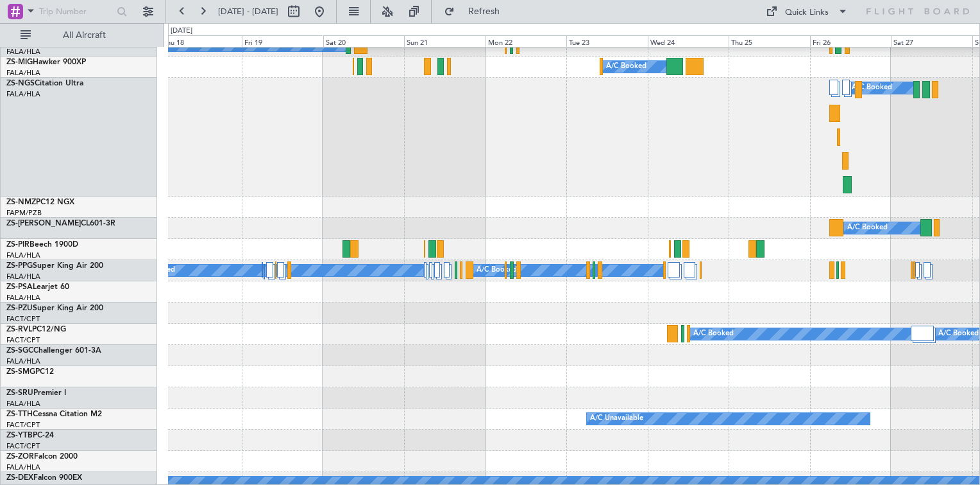 The image size is (980, 485). Describe the element at coordinates (20, 456) in the screenshot. I see `span: ZS-ZOR` at that location.